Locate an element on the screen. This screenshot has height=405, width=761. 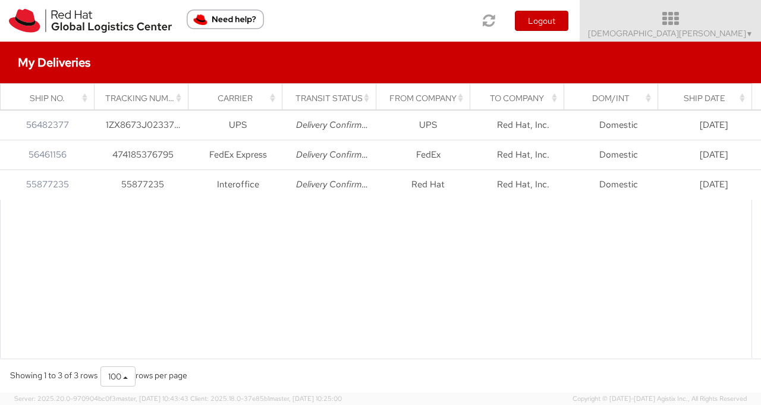
div: Ship Date is located at coordinates (708, 98).